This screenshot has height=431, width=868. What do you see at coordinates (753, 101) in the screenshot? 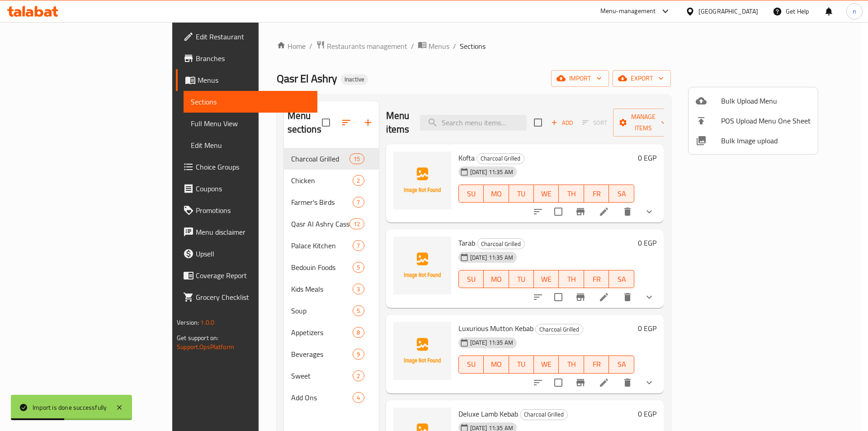
I see `li: Upload bulk menu` at bounding box center [753, 101].